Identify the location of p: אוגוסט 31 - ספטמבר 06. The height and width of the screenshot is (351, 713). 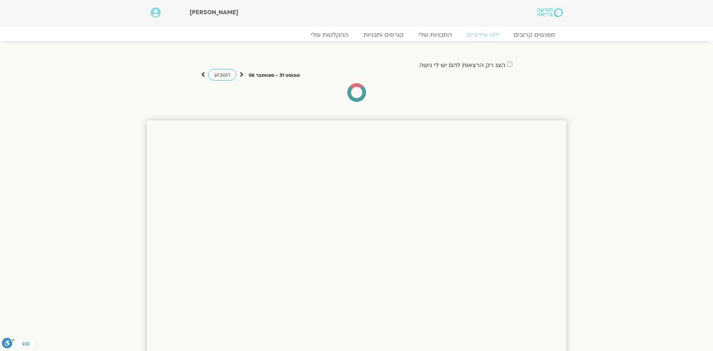
(274, 75).